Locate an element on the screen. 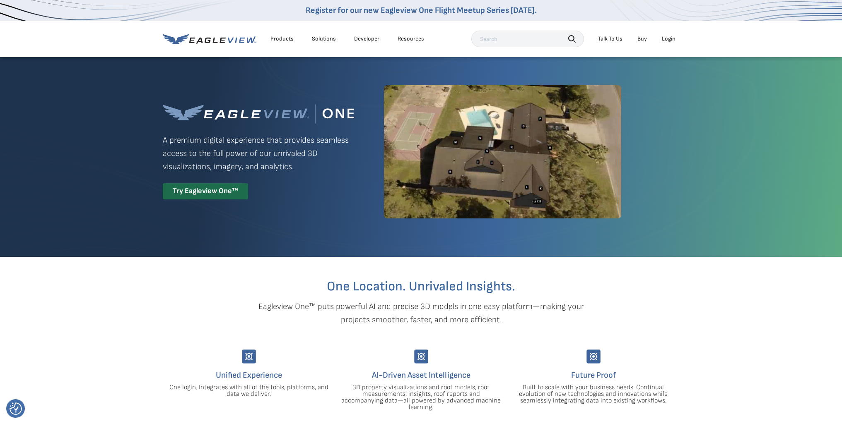  p: Eagleview One™ puts powerful AI and precise 3D models in one easy platform—making your projects s... is located at coordinates (421, 313).